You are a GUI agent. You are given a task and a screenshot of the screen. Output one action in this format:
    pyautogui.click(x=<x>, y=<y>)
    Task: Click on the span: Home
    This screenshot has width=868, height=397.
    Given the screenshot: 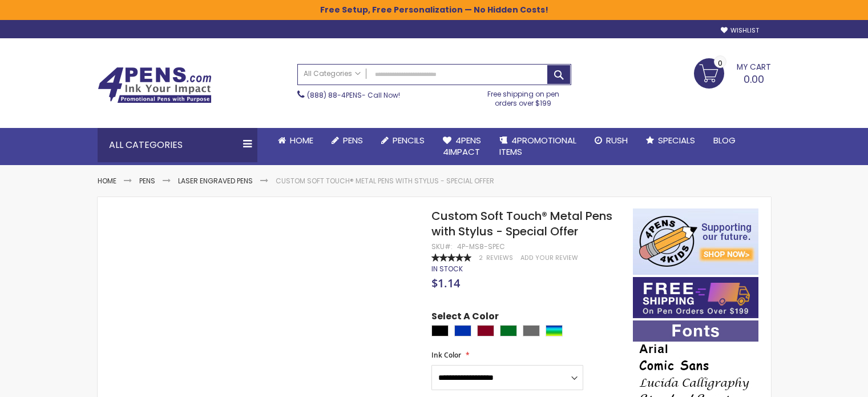 What is the action you would take?
    pyautogui.click(x=302, y=140)
    